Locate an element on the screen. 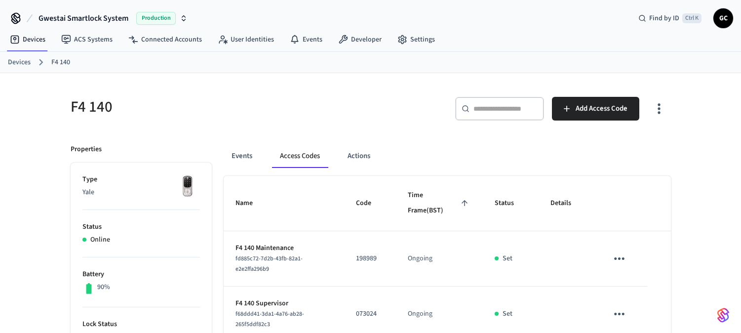 The height and width of the screenshot is (333, 741). p: 198989 is located at coordinates (370, 258).